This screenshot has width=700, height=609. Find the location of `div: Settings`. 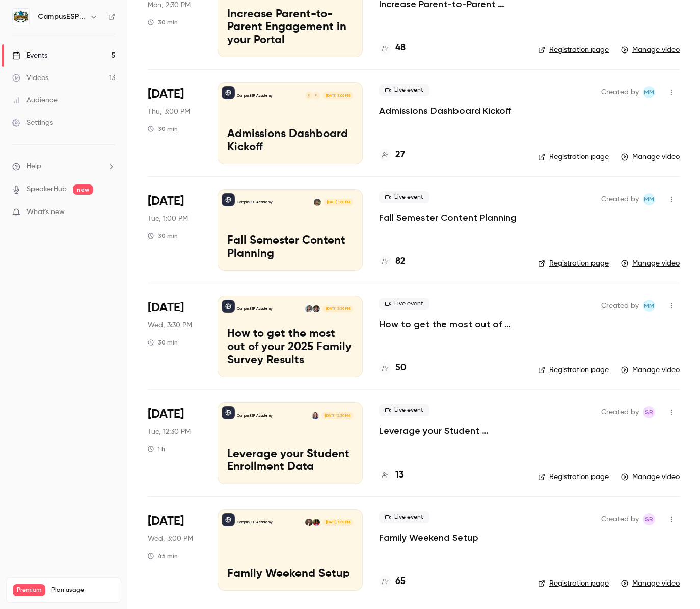

div: Settings is located at coordinates (33, 123).